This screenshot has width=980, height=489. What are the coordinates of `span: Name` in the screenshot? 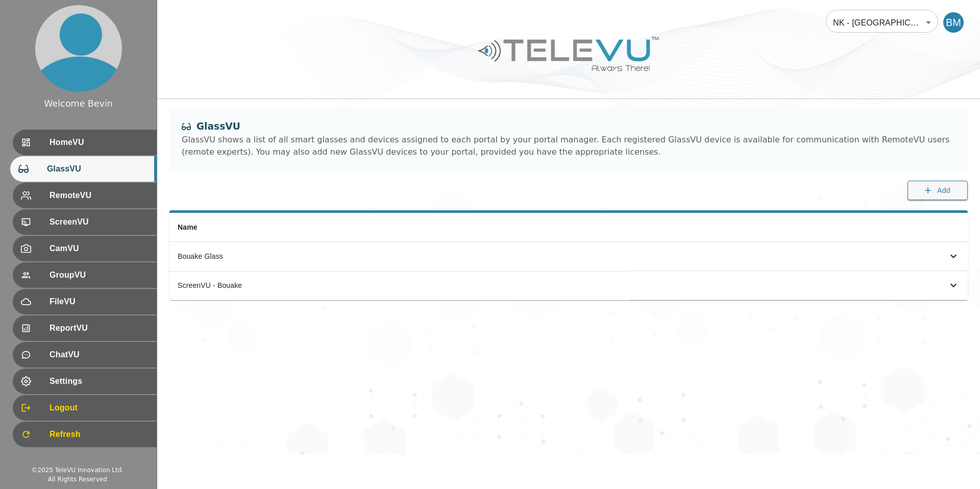 It's located at (188, 227).